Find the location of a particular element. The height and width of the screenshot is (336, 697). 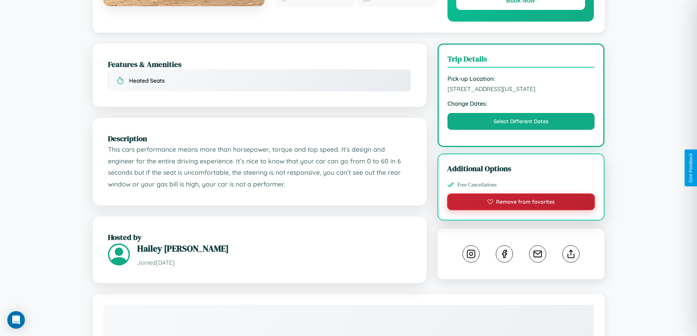

h2: Hosted by is located at coordinates (260, 237).